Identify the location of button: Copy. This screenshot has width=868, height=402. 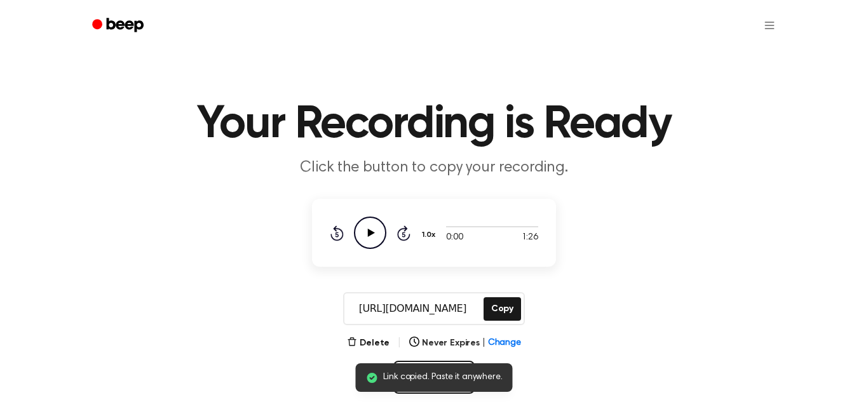
(502, 308).